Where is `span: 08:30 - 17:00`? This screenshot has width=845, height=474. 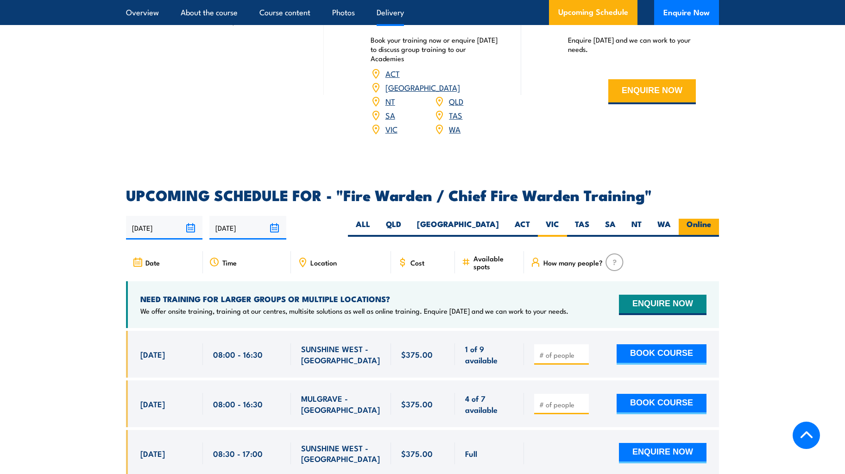 span: 08:30 - 17:00 is located at coordinates (238, 453).